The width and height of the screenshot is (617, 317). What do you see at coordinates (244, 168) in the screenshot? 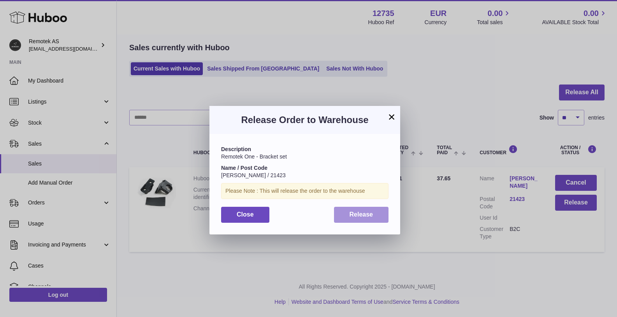
I see `strong: Name / Post Code` at bounding box center [244, 168].